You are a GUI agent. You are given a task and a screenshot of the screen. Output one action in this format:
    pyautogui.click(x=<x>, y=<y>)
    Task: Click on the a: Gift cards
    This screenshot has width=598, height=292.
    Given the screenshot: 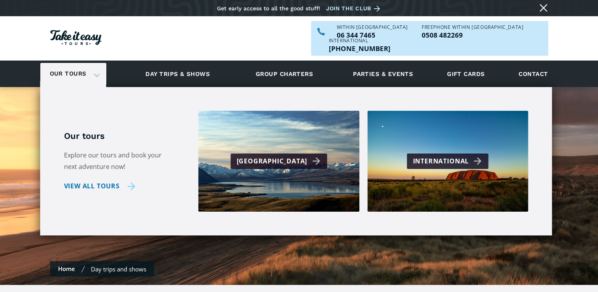 What is the action you would take?
    pyautogui.click(x=466, y=73)
    